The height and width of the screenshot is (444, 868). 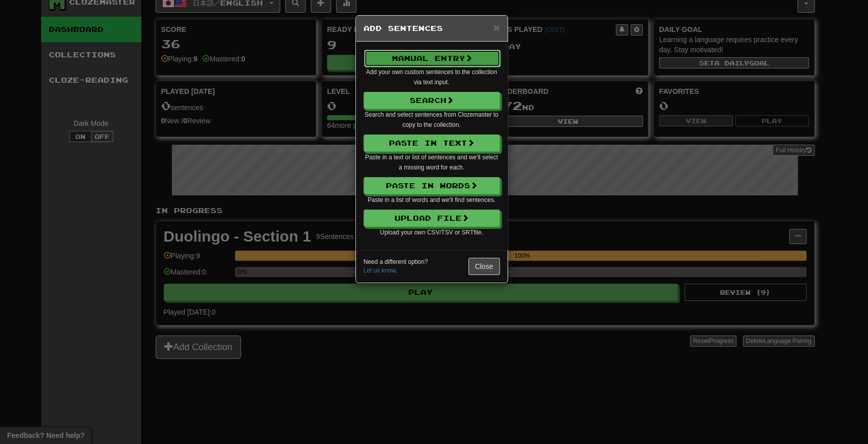 I want to click on small: Search and select sentences from Clozemaster to copy to the collection., so click(x=431, y=120).